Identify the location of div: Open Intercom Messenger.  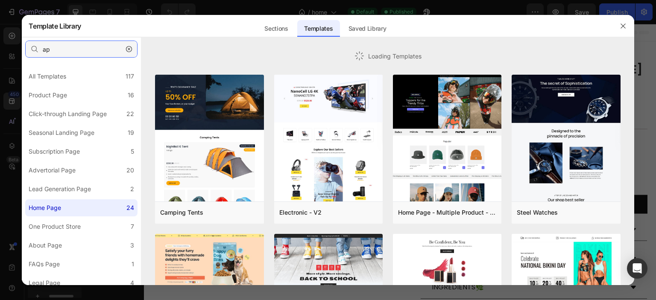
(637, 268).